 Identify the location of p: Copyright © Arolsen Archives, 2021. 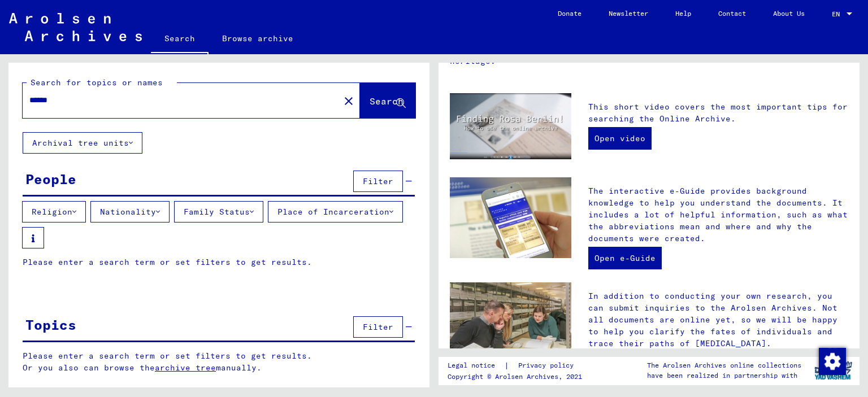
(517, 377).